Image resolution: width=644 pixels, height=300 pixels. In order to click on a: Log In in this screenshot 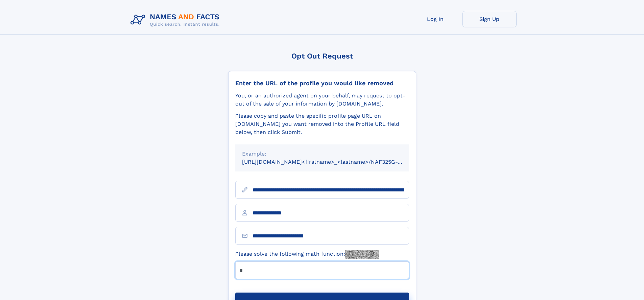, I will do `click(435, 19)`.